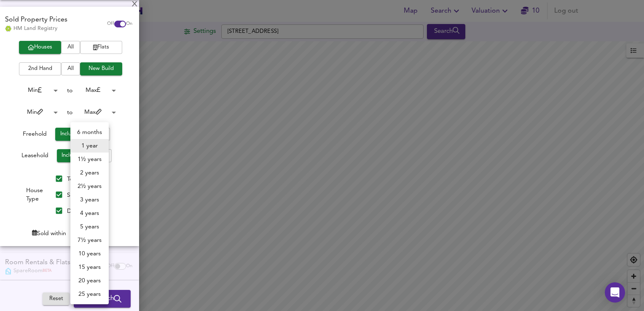 The height and width of the screenshot is (311, 644). Describe the element at coordinates (89, 199) in the screenshot. I see `li: 3 years` at that location.